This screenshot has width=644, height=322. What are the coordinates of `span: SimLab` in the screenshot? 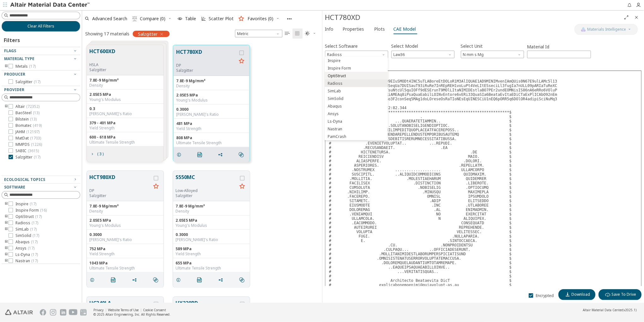 It's located at (26, 229).